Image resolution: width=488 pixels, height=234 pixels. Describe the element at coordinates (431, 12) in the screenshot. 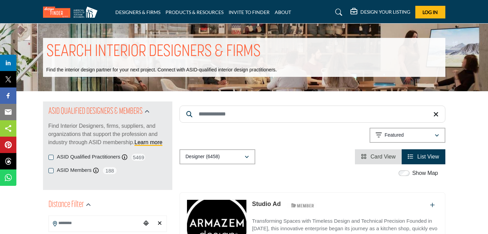

I see `button: Log In` at that location.